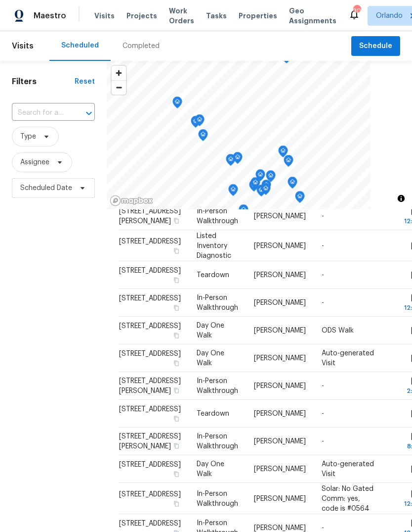 The width and height of the screenshot is (412, 532). Describe the element at coordinates (216, 16) in the screenshot. I see `span: Tasks` at that location.